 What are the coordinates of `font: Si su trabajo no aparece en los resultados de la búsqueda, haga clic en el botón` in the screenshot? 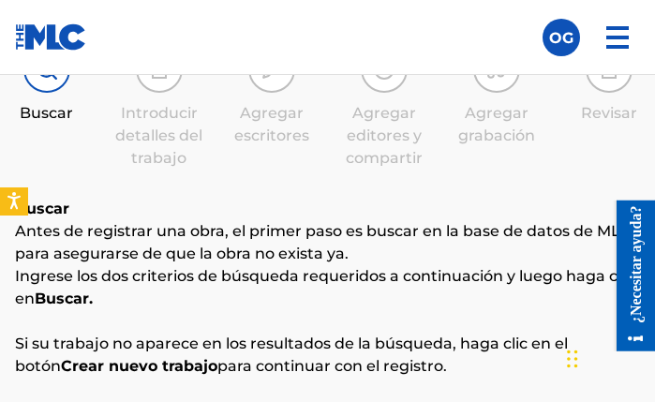 It's located at (291, 354).